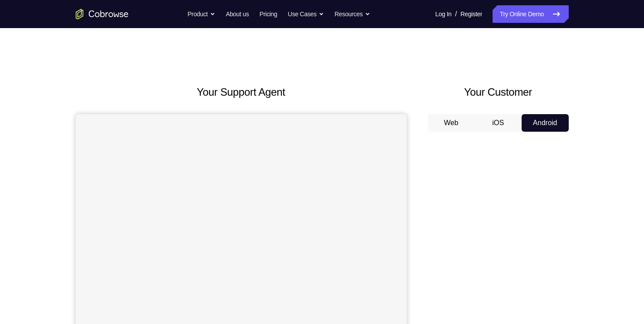 The image size is (644, 324). I want to click on a: Register, so click(471, 14).